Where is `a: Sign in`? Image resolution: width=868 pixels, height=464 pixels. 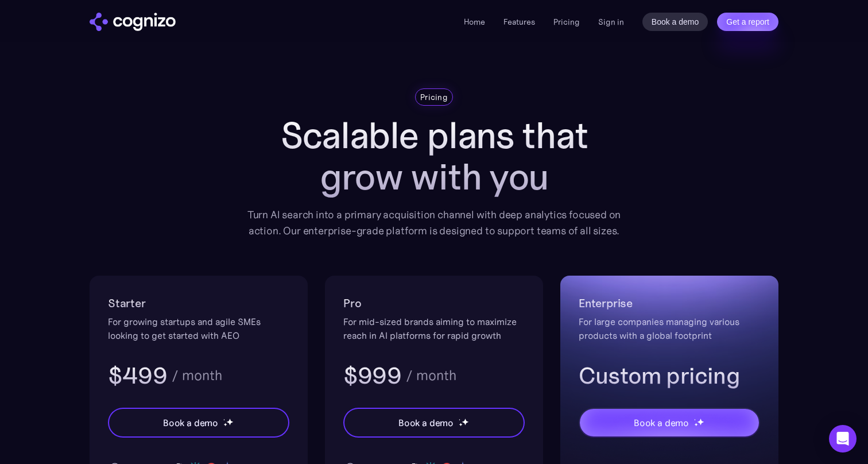
a: Sign in is located at coordinates (611, 22).